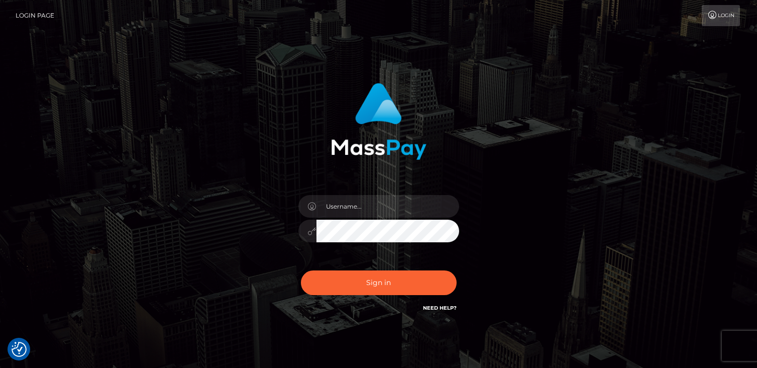  What do you see at coordinates (35, 16) in the screenshot?
I see `a: Login Page` at bounding box center [35, 16].